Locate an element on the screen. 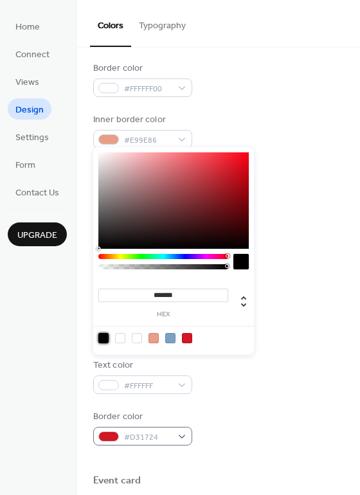 The height and width of the screenshot is (495, 360). span: Form is located at coordinates (25, 165).